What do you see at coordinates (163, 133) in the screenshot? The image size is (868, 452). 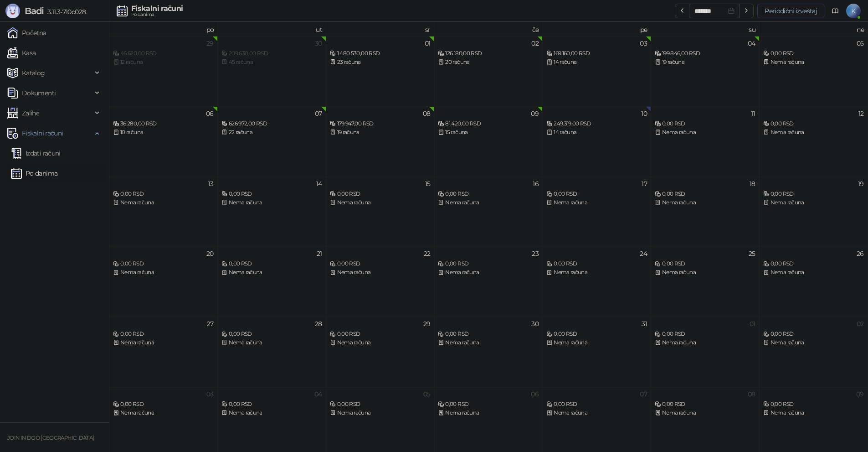 I see `div: 10 računa` at bounding box center [163, 133].